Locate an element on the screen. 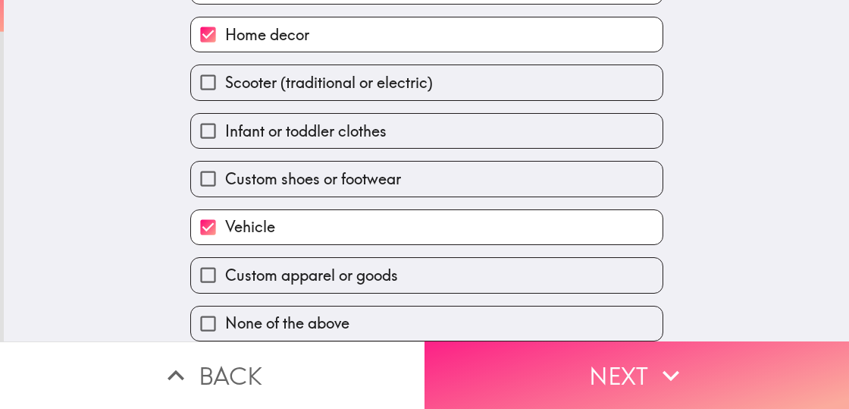  span: Scooter (traditional or electric) is located at coordinates (329, 83).